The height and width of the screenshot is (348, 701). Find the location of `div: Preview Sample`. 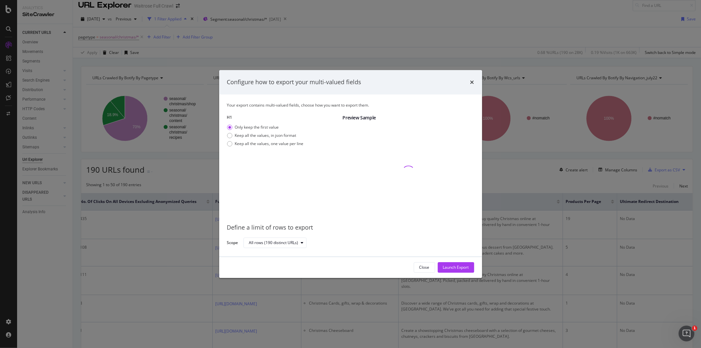

div: Preview Sample is located at coordinates (408, 118).